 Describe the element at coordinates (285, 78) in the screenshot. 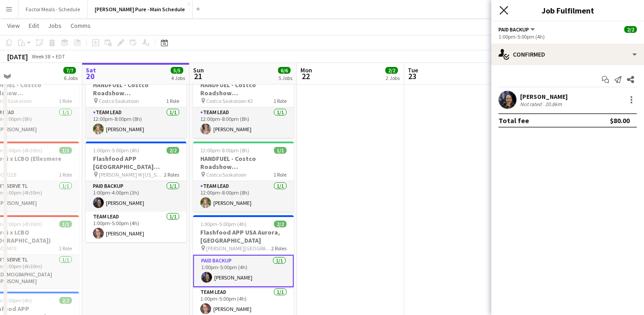

I see `div: 5 Jobs` at that location.